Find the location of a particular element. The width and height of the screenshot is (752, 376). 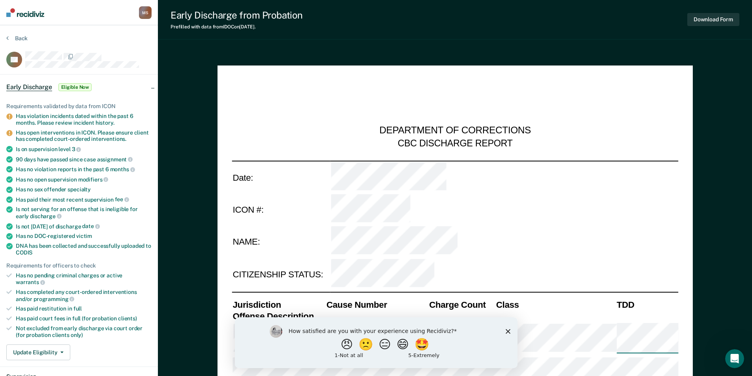

div: Has open interventions in ICON. Please ensure client has completed court-ordered interventions. is located at coordinates (84, 136).